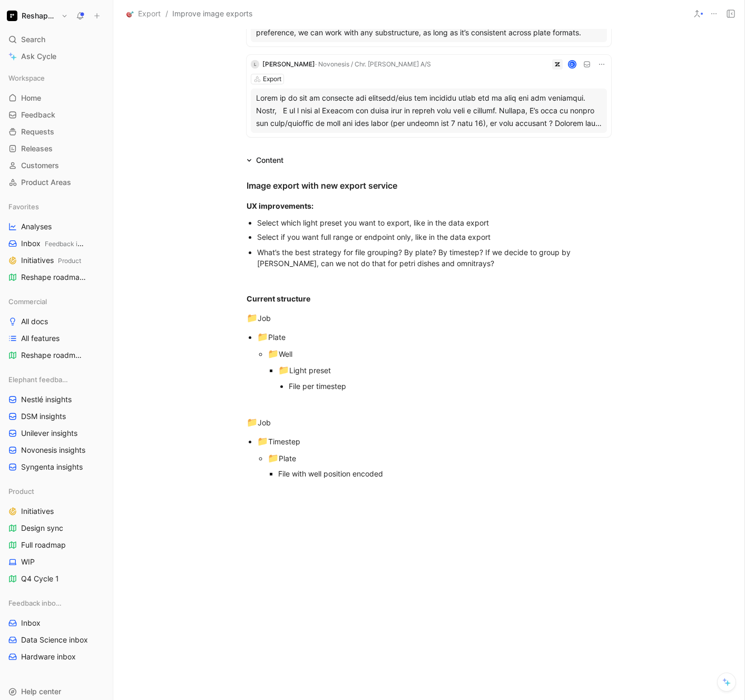 The height and width of the screenshot is (700, 745). Describe the element at coordinates (435, 222) in the screenshot. I see `div: Select which light preset you want to export, like in the data export` at that location.